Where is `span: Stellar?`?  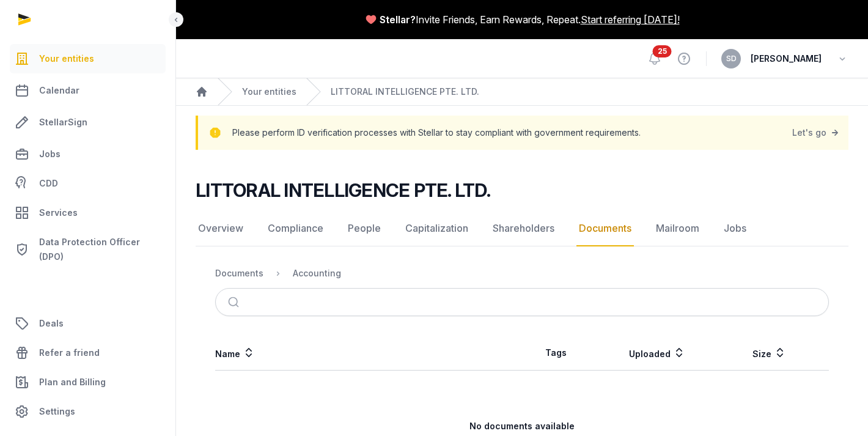 span: Stellar? is located at coordinates (397, 20).